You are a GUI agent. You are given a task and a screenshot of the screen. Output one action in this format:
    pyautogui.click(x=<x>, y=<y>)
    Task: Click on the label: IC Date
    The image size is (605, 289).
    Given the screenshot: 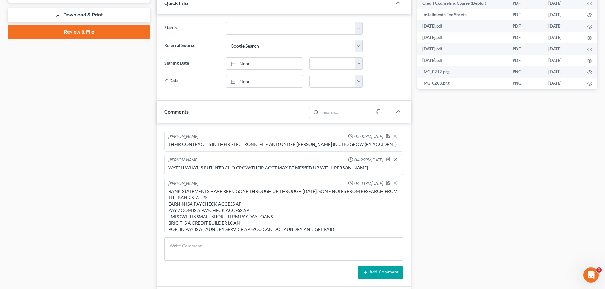 What is the action you would take?
    pyautogui.click(x=191, y=81)
    